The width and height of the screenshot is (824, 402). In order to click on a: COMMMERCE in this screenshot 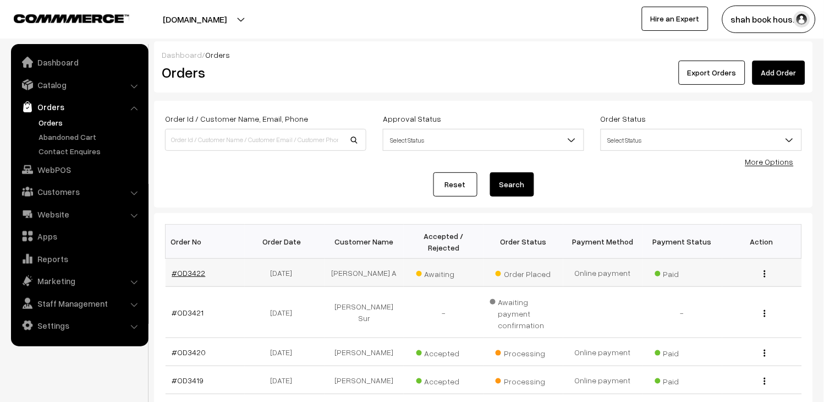, I will do `click(62, 18)`.